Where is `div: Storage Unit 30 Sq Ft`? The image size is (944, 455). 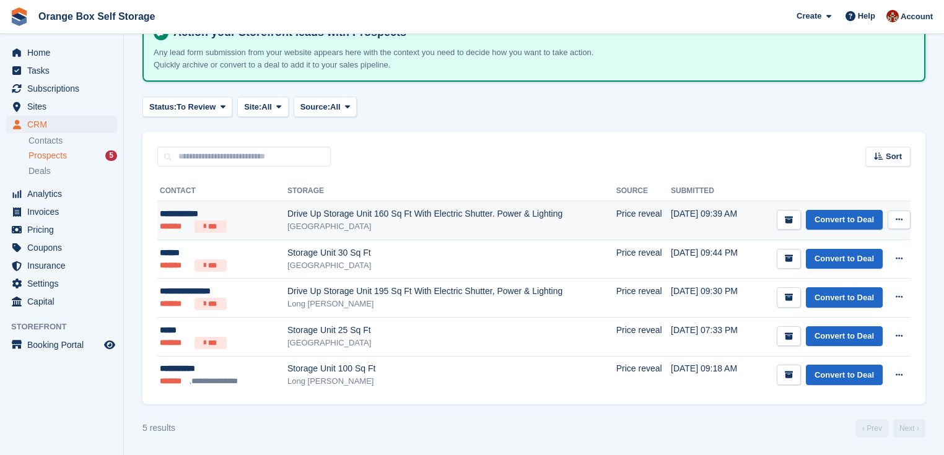 div: Storage Unit 30 Sq Ft is located at coordinates (451, 253).